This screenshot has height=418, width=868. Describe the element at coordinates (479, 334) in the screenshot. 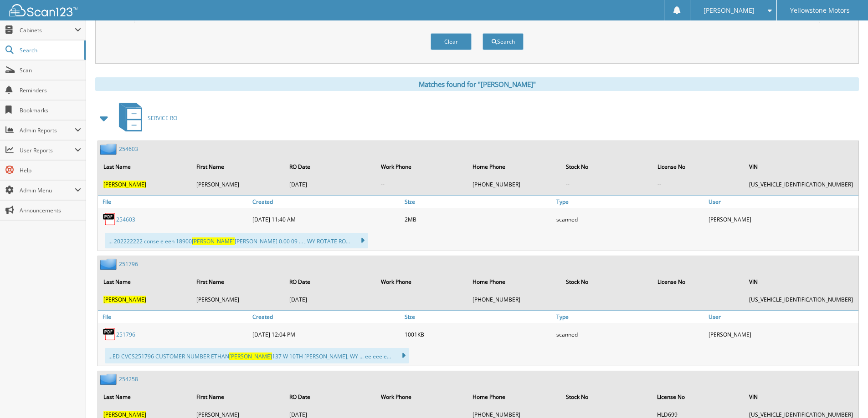

I see `div: 1001KB` at that location.